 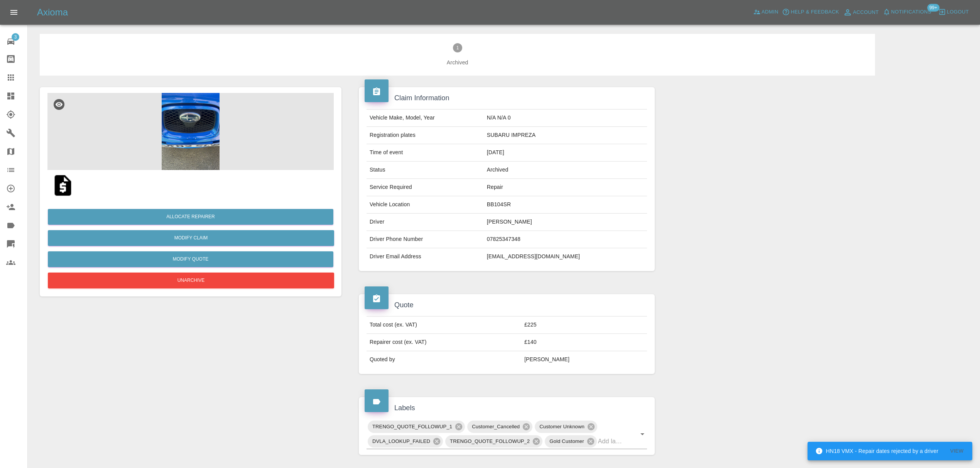 What do you see at coordinates (496, 427) in the screenshot?
I see `span: Customer_Cancelled` at bounding box center [496, 427].